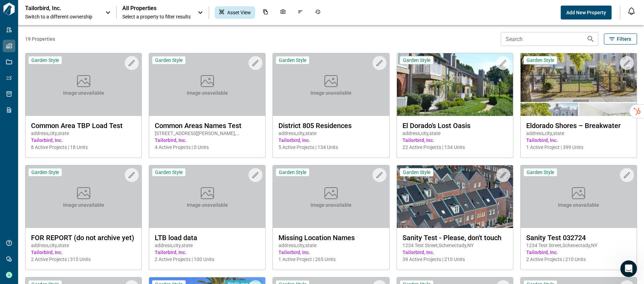  I want to click on div: Issues & Info, so click(301, 13).